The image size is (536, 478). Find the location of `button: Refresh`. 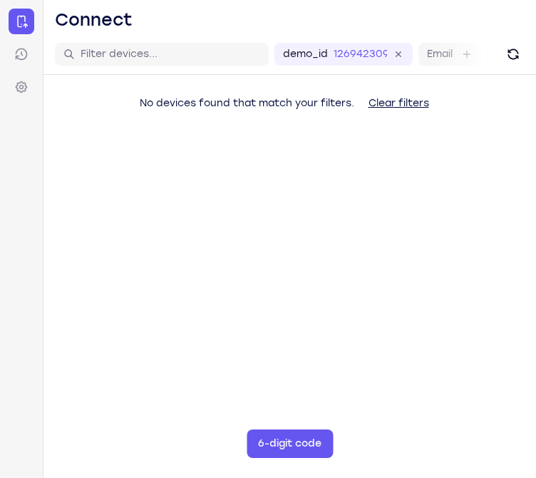

button: Refresh is located at coordinates (513, 54).